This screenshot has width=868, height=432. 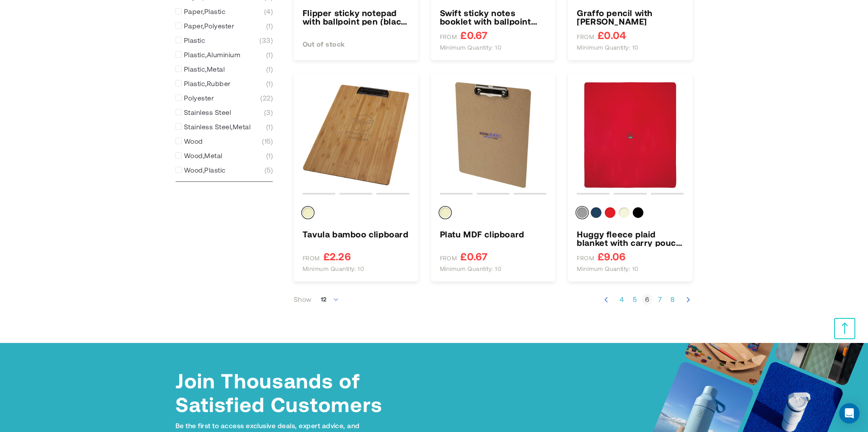 I want to click on span: Wood,Metal, so click(x=203, y=156).